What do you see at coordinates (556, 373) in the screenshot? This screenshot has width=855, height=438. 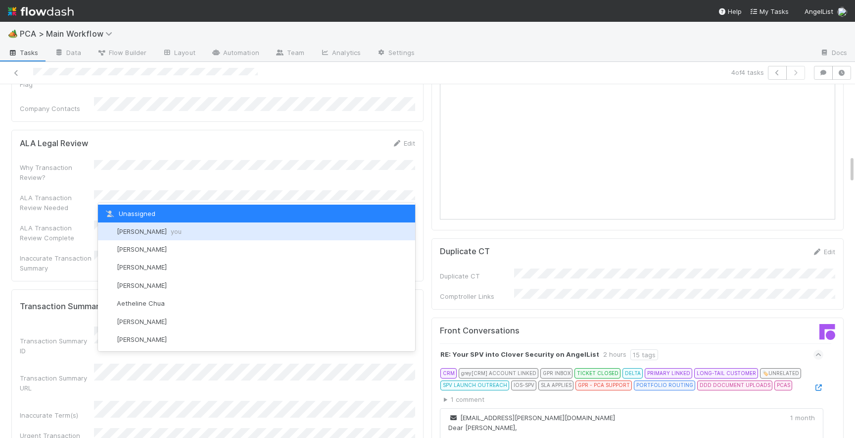 I see `div: GPR INBOX` at bounding box center [556, 373].